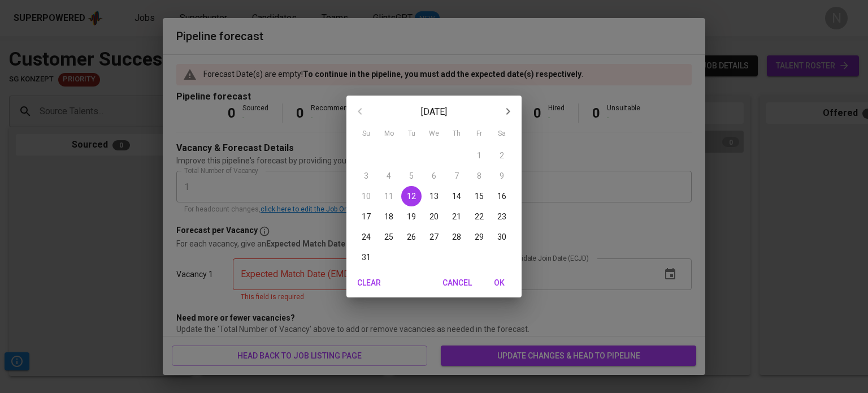  Describe the element at coordinates (412, 196) in the screenshot. I see `button: 12` at that location.